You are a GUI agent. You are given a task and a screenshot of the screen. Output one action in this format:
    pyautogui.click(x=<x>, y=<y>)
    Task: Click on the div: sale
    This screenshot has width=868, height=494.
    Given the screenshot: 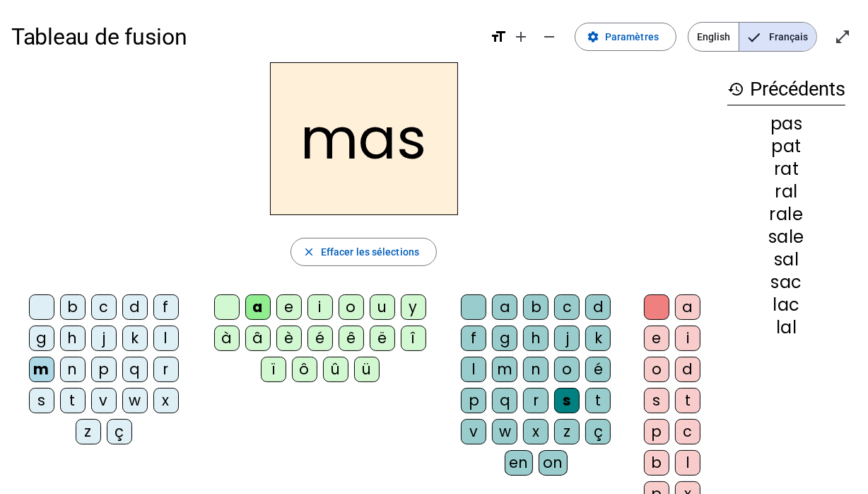 What is the action you would take?
    pyautogui.click(x=786, y=237)
    